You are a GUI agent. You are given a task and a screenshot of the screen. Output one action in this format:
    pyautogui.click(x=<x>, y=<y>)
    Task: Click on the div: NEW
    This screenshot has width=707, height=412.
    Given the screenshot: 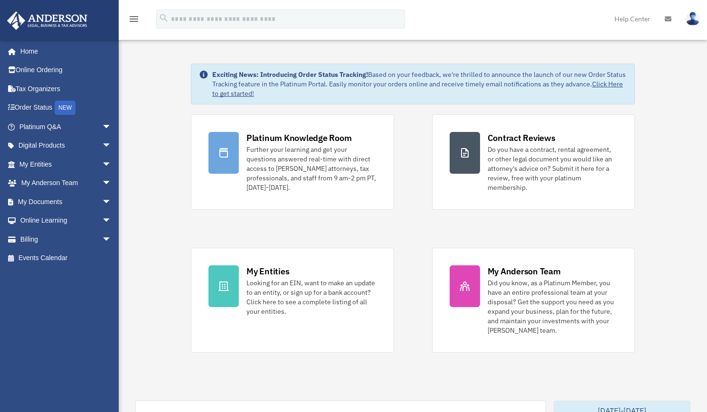 What is the action you would take?
    pyautogui.click(x=65, y=108)
    